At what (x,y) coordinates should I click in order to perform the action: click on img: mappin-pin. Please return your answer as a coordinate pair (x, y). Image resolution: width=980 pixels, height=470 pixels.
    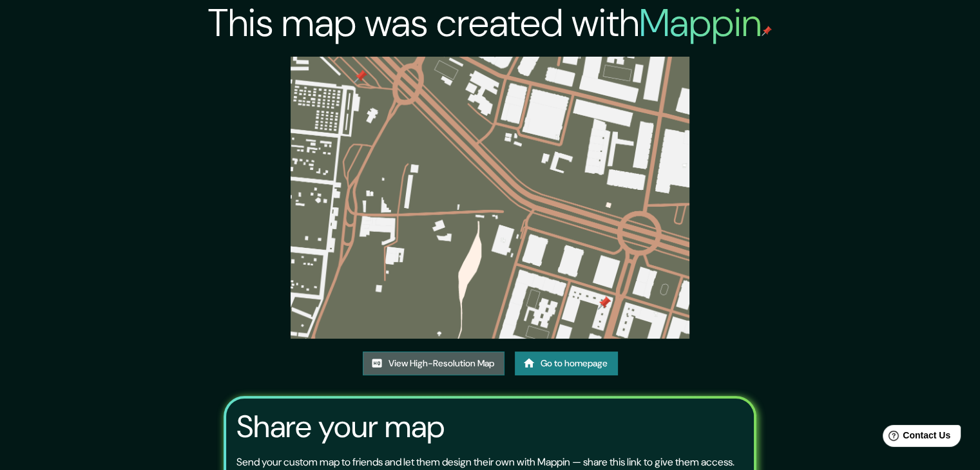
    Looking at the image, I should click on (766, 31).